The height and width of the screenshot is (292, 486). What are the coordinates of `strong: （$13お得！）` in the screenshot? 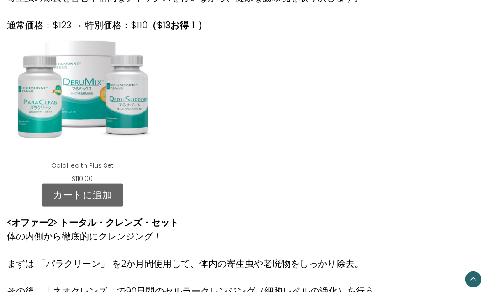 It's located at (177, 25).